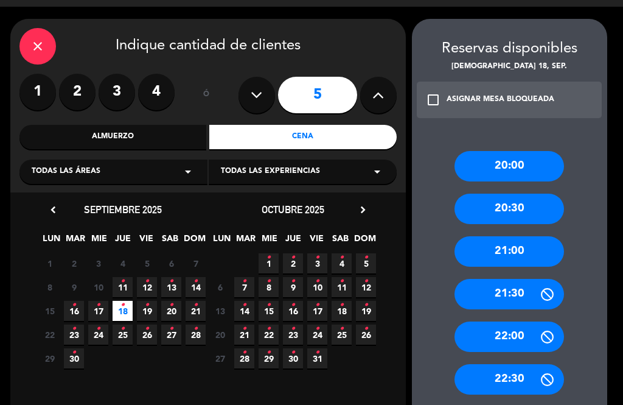 The image size is (623, 405). What do you see at coordinates (366, 287) in the screenshot?
I see `span: 12` at bounding box center [366, 287].